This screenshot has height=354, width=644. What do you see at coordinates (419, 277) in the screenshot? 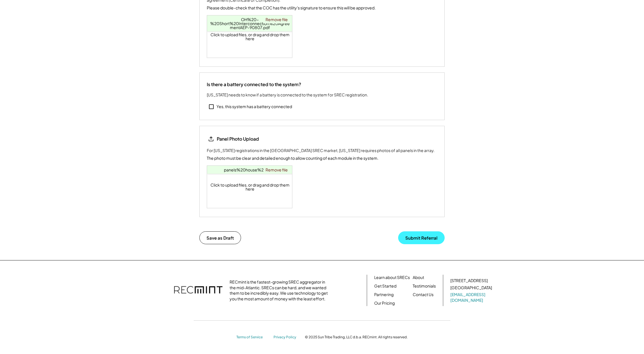
I see `a: About` at bounding box center [419, 277].